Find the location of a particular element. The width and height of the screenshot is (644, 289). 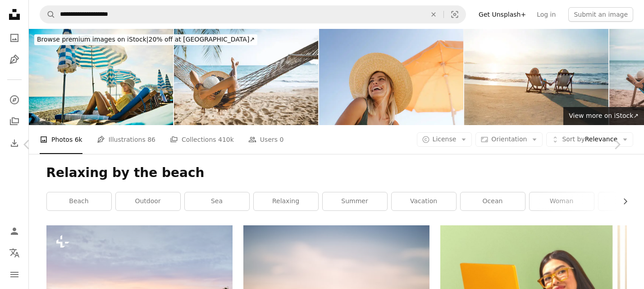

a: beach is located at coordinates (79, 201).